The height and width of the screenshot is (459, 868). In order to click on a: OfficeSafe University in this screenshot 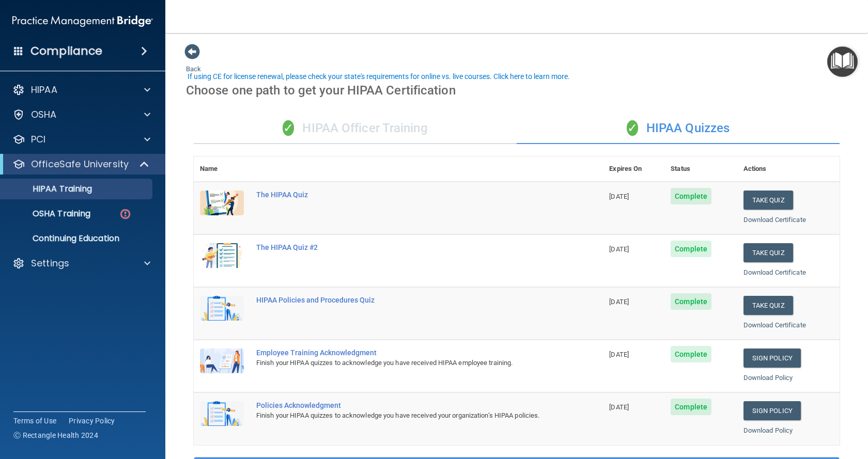, I will do `click(82, 164)`.